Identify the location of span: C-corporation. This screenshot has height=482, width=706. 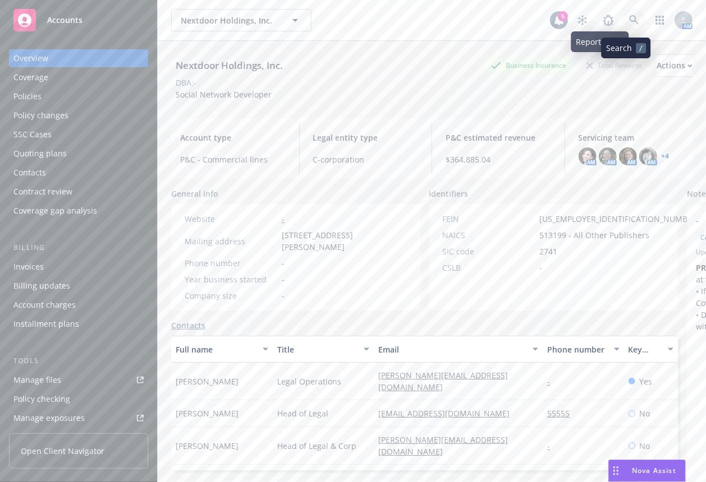
(366, 159).